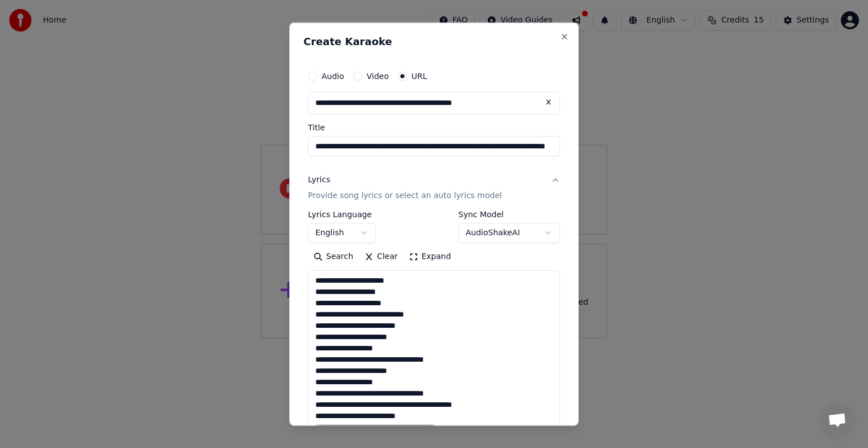 This screenshot has height=448, width=868. What do you see at coordinates (509, 215) in the screenshot?
I see `label: Sync Model` at bounding box center [509, 215].